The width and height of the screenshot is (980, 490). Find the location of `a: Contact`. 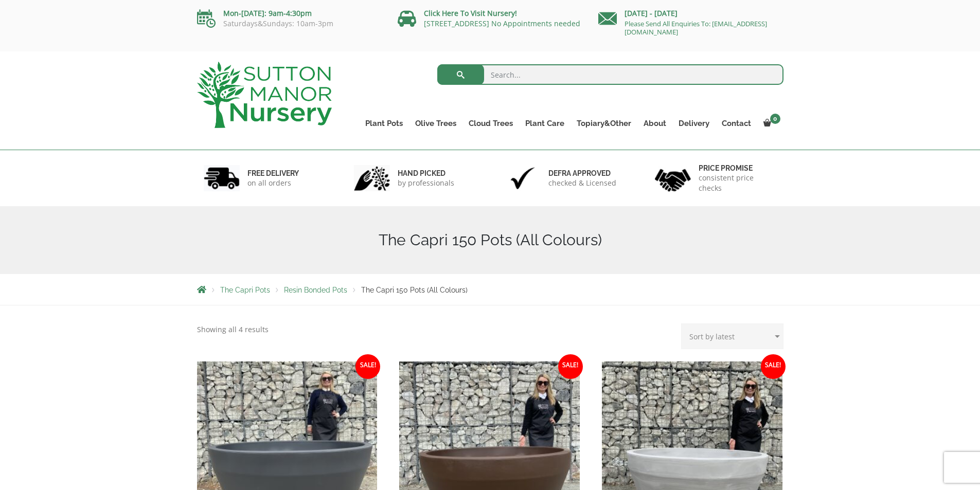

a: Contact is located at coordinates (736, 124).